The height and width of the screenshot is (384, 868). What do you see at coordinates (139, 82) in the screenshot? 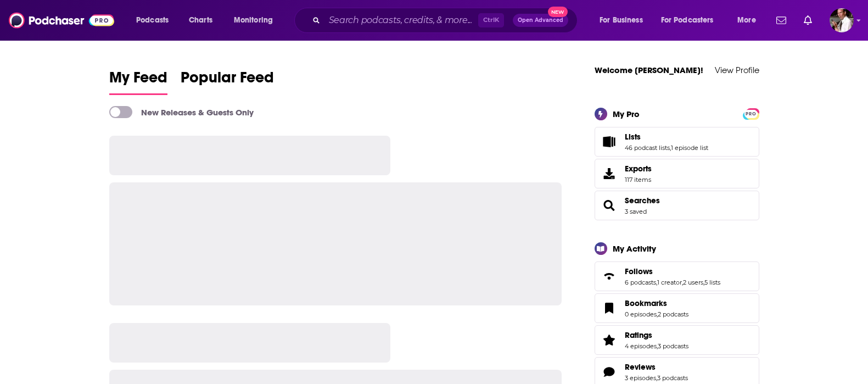
I see `a: My Feed` at bounding box center [139, 82].